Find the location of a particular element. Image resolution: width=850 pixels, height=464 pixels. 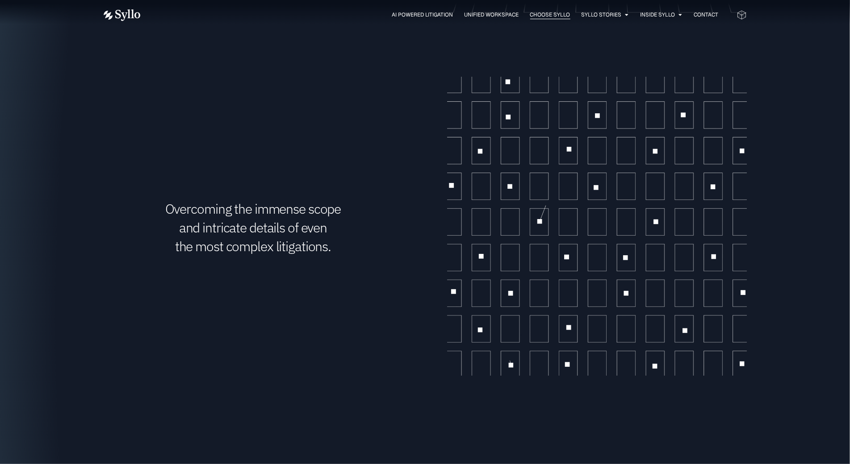

span: AI Powered Litigation is located at coordinates (422, 15).